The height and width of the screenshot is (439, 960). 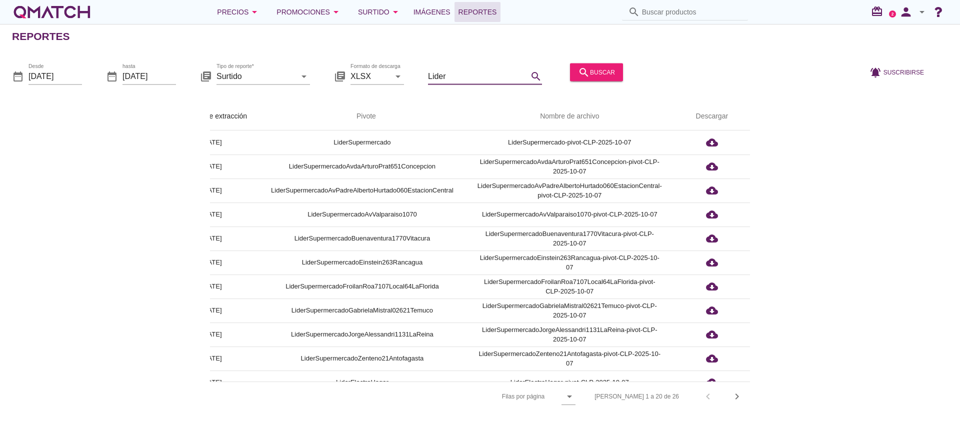 I want to click on i: redeem, so click(x=879, y=12).